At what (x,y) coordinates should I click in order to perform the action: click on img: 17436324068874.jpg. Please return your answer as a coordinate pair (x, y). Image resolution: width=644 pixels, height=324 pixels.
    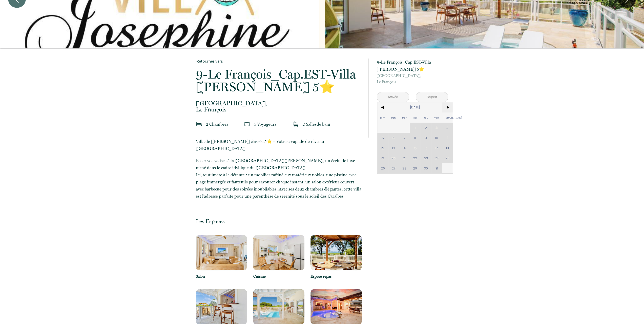
    Looking at the image, I should click on (336, 252).